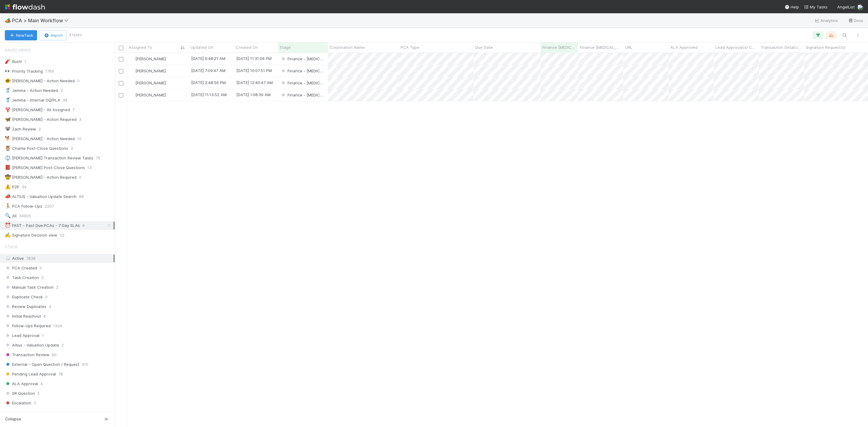  Describe the element at coordinates (53, 35) in the screenshot. I see `button: Import` at that location.